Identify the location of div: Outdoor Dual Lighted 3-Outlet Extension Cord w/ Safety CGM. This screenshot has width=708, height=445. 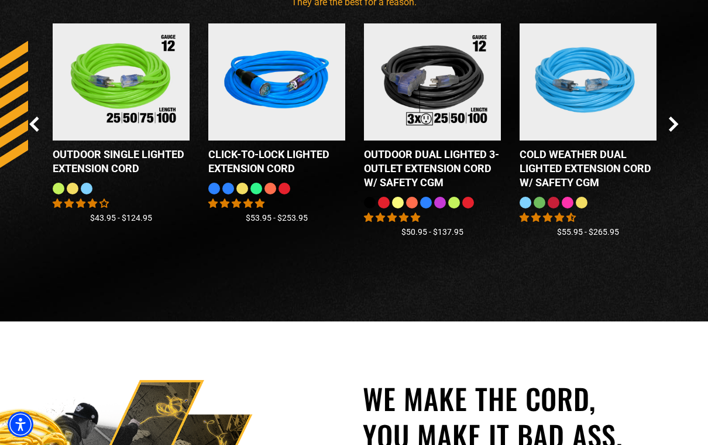
(433, 169).